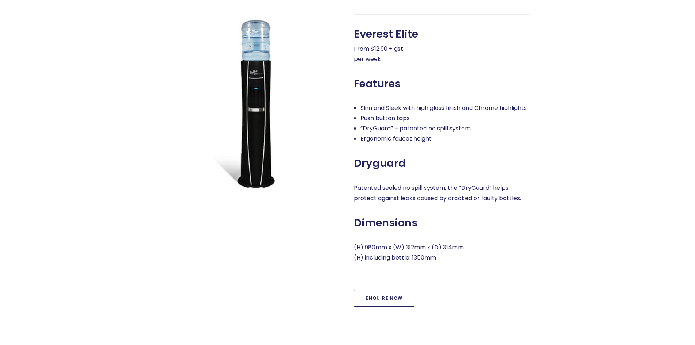 The image size is (695, 345). What do you see at coordinates (442, 253) in the screenshot?
I see `p: (H) 980mm x (W) 312mm x (D) 314mm (H) including bottle: 1350mm` at bounding box center [442, 253].